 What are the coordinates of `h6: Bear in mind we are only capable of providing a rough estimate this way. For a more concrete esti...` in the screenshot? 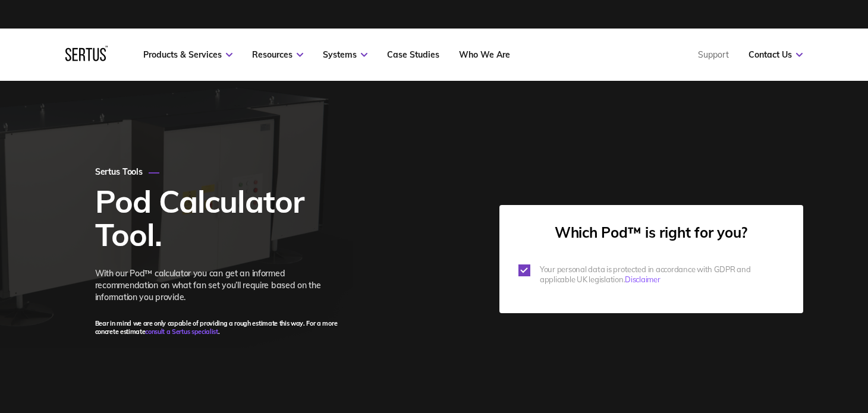 It's located at (217, 327).